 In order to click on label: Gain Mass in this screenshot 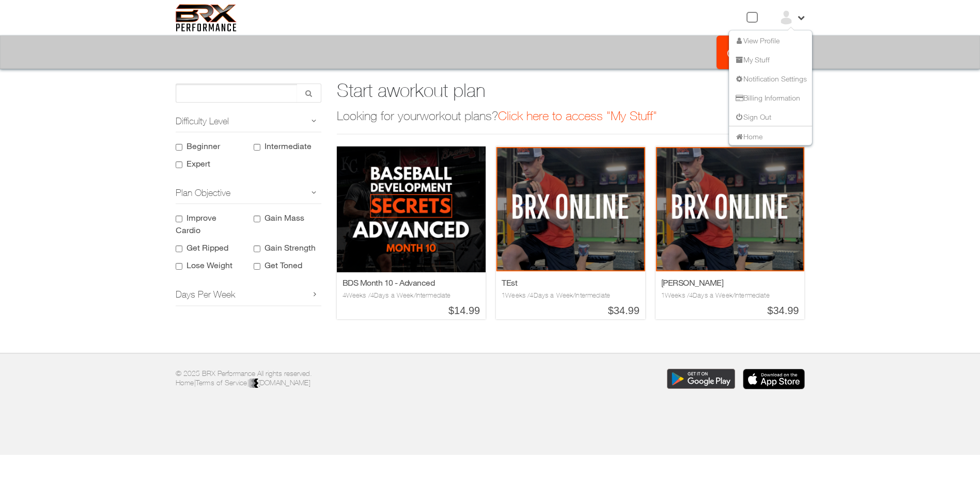, I will do `click(284, 217)`.